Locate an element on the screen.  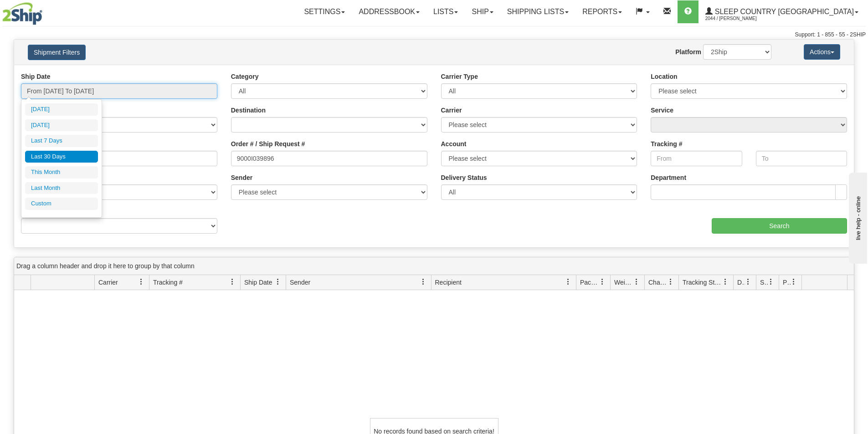
label: Category is located at coordinates (245, 76).